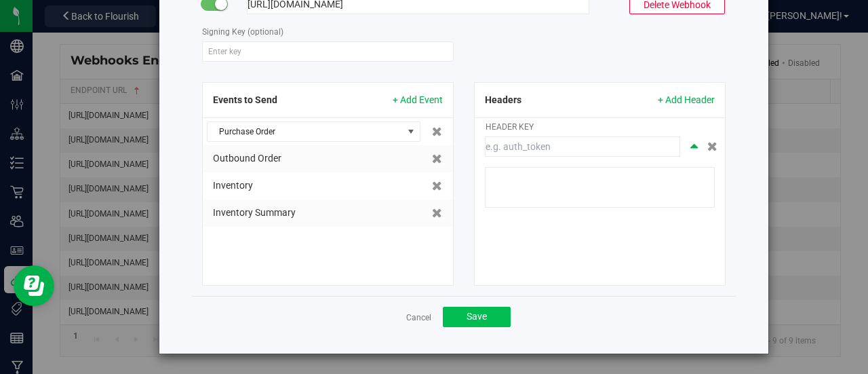 This screenshot has height=374, width=868. I want to click on p: HEADER KEY, so click(605, 127).